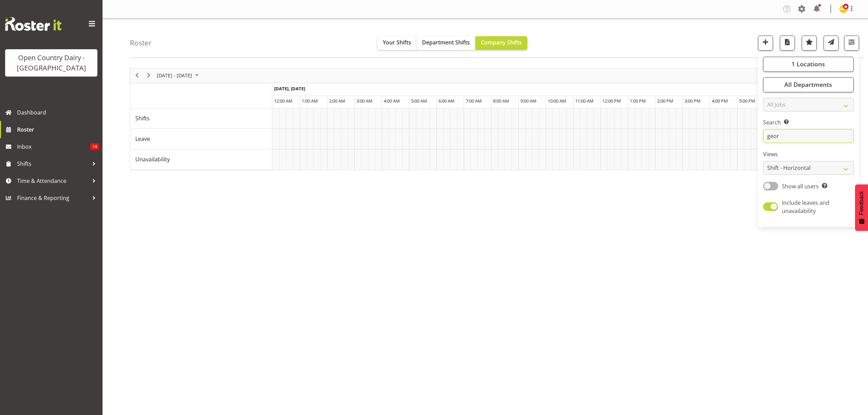 The width and height of the screenshot is (868, 415). Describe the element at coordinates (806, 207) in the screenshot. I see `span: Include leaves and unavailability` at that location.